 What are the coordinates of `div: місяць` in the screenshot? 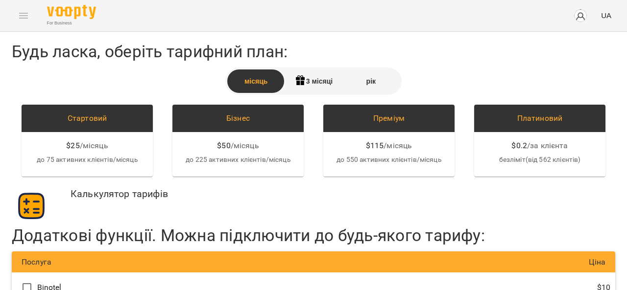 It's located at (256, 81).